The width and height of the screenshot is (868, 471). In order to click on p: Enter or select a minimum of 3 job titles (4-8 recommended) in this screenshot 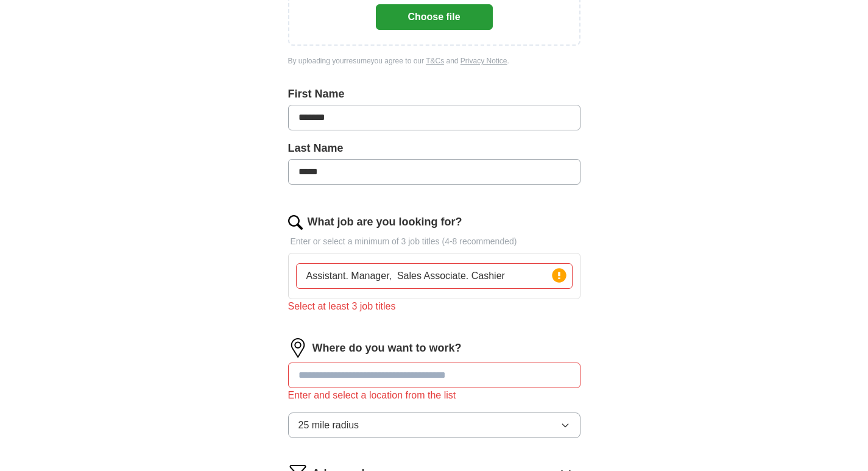, I will do `click(434, 241)`.